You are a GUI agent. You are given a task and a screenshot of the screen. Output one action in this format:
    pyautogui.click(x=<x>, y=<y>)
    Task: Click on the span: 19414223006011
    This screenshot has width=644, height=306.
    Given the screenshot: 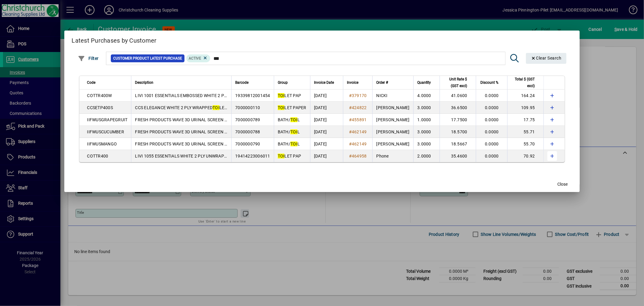 What is the action you would take?
    pyautogui.click(x=253, y=156)
    